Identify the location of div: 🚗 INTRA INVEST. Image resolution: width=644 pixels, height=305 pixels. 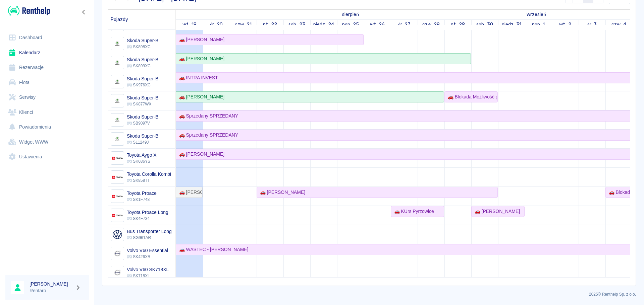
(197, 77).